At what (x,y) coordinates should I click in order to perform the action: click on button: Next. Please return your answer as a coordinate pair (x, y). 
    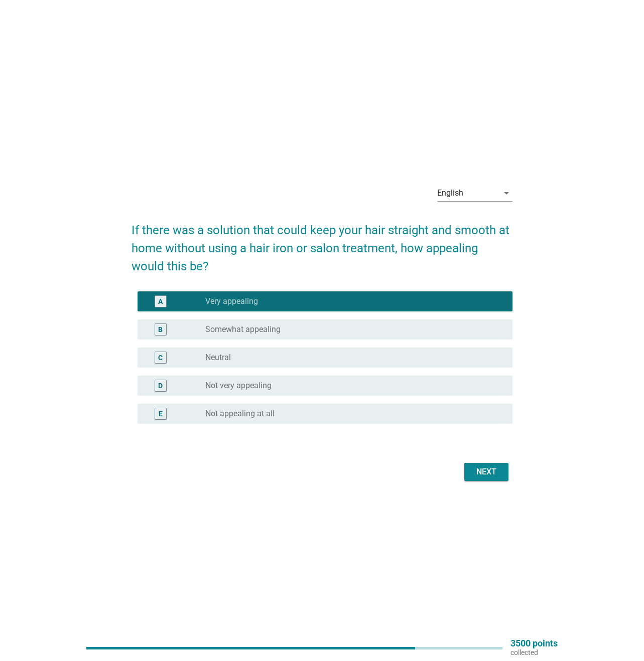
    Looking at the image, I should click on (487, 472).